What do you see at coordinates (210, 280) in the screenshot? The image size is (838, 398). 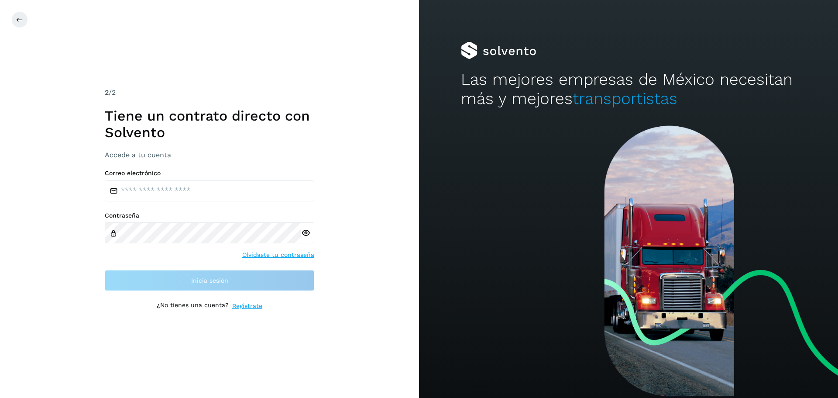 I see `span: Inicia sesión` at bounding box center [210, 280].